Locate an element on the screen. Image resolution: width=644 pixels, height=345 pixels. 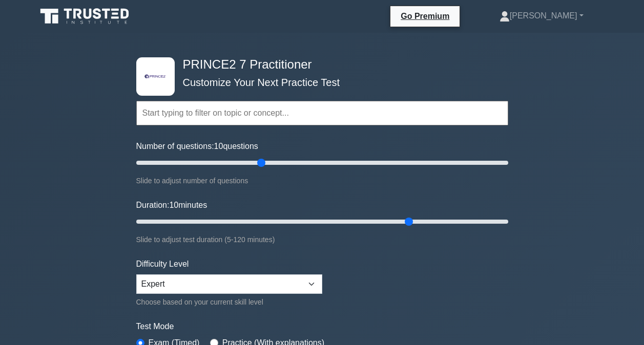
a: Go Premium is located at coordinates (424, 16).